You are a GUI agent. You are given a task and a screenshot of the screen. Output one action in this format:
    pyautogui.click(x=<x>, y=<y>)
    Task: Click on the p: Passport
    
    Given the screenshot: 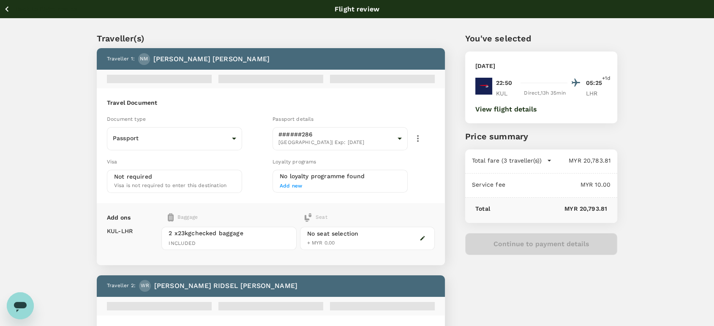 What is the action you would take?
    pyautogui.click(x=171, y=138)
    